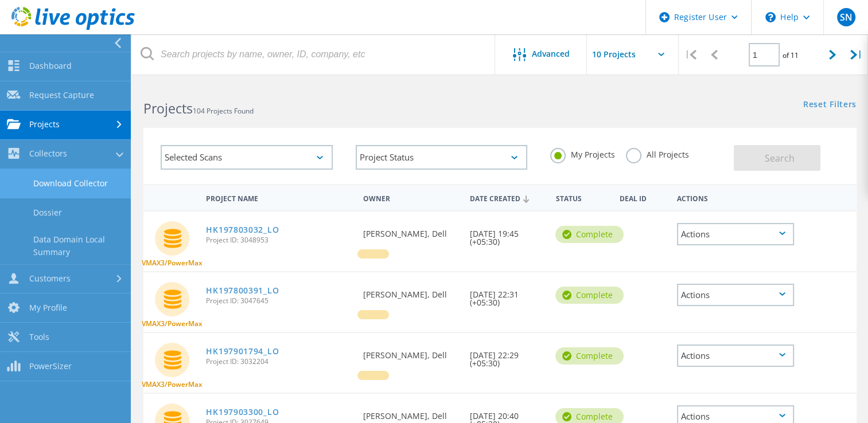 The height and width of the screenshot is (423, 868). What do you see at coordinates (242, 351) in the screenshot?
I see `a: HK197901794_LO` at bounding box center [242, 351].